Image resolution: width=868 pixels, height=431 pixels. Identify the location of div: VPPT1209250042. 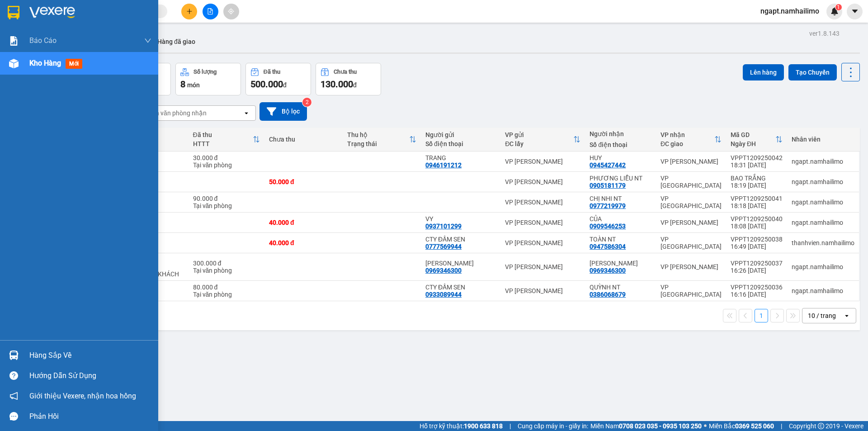
(756, 158).